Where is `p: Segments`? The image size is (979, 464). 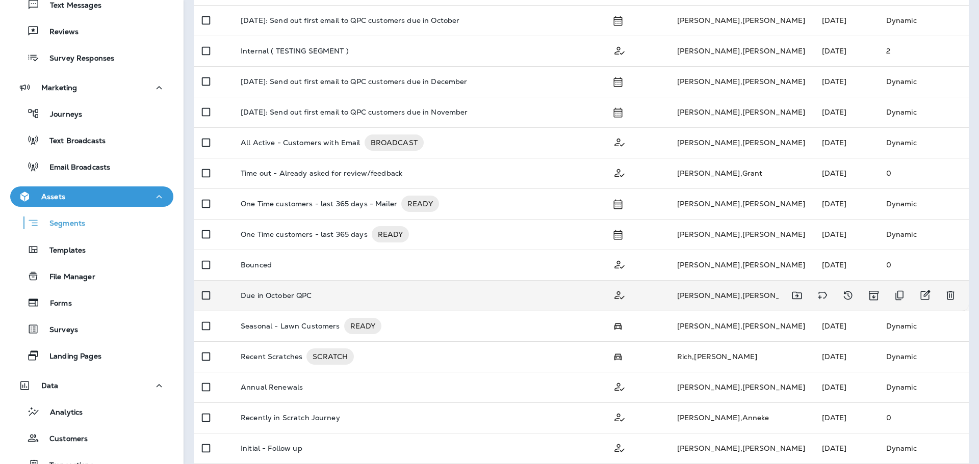
p: Segments is located at coordinates (62, 224).